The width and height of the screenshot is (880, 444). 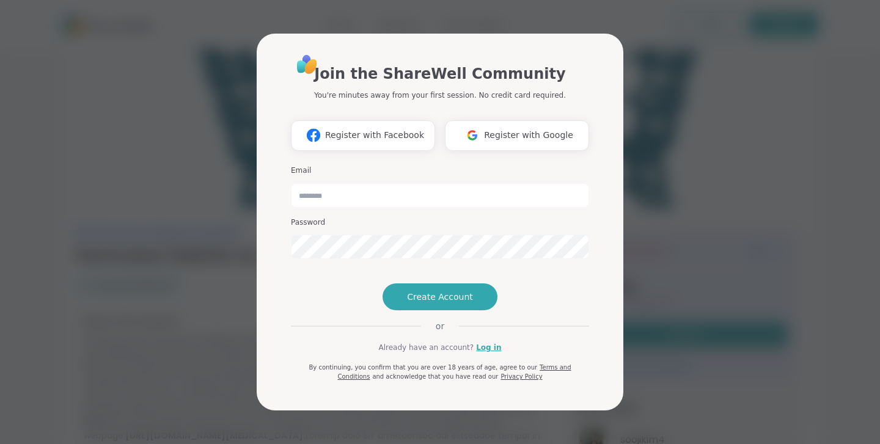 What do you see at coordinates (440, 171) in the screenshot?
I see `h3: Email` at bounding box center [440, 171].